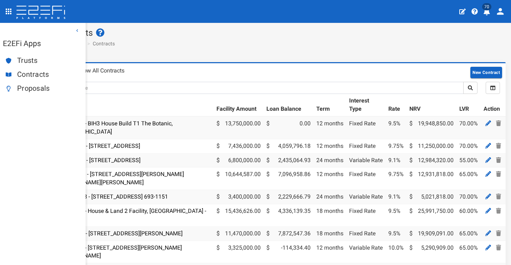 This screenshot has height=265, width=511. What do you see at coordinates (239, 197) in the screenshot?
I see `td: 3,400,000.00` at bounding box center [239, 197].